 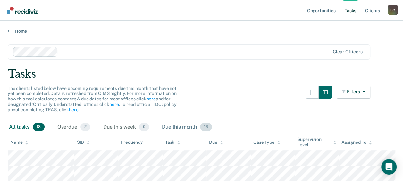 What do you see at coordinates (392, 10) in the screenshot?
I see `button: Profile dropdown button` at bounding box center [392, 10].